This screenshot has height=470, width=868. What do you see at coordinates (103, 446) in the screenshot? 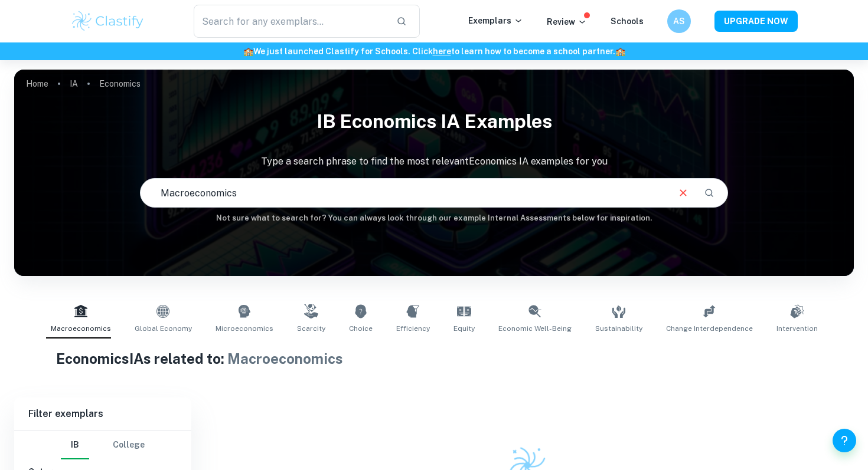
I see `div: Filter type choice` at bounding box center [103, 446].